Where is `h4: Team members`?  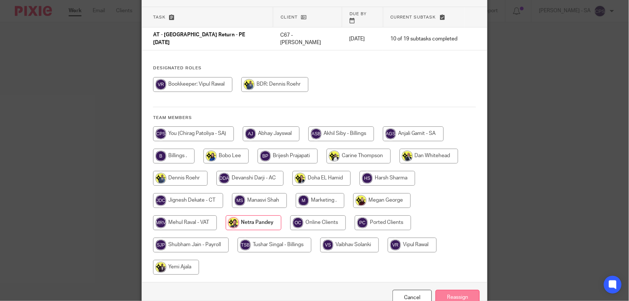
h4: Team members is located at coordinates (314, 118).